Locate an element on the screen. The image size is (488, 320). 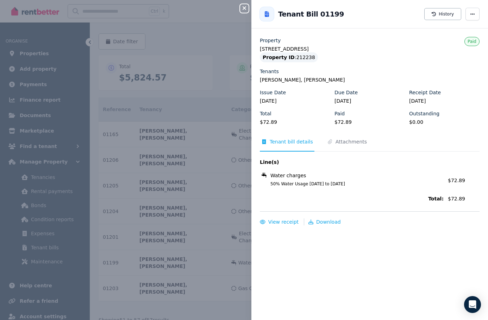
label: Total is located at coordinates (266, 114).